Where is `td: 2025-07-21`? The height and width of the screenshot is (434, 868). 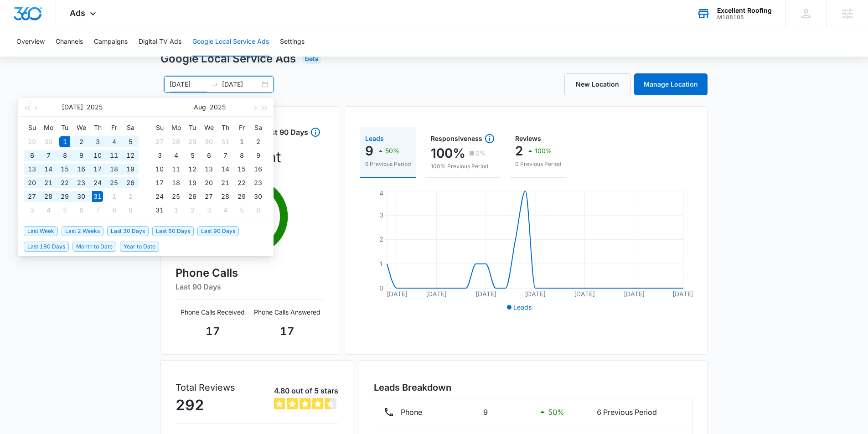 td: 2025-07-21 is located at coordinates (49, 183).